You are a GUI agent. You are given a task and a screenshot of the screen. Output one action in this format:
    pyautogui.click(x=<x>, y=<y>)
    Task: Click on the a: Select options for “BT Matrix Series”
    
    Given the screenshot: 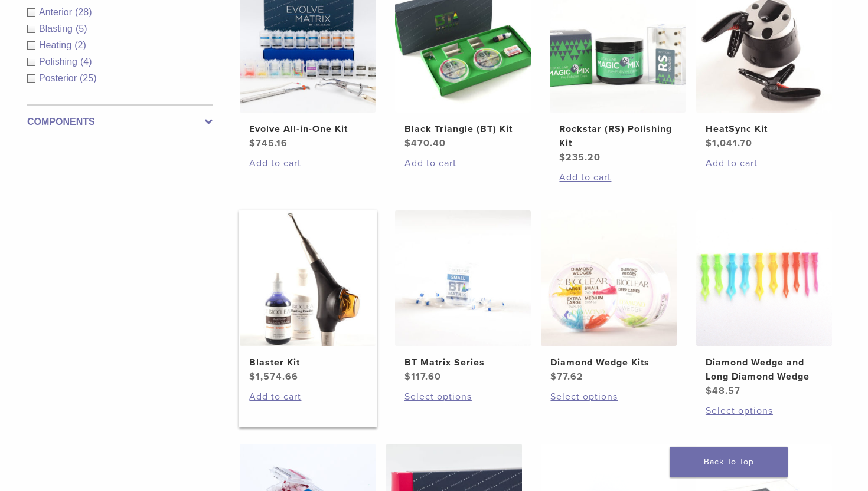 What is the action you would take?
    pyautogui.click(x=462, y=397)
    